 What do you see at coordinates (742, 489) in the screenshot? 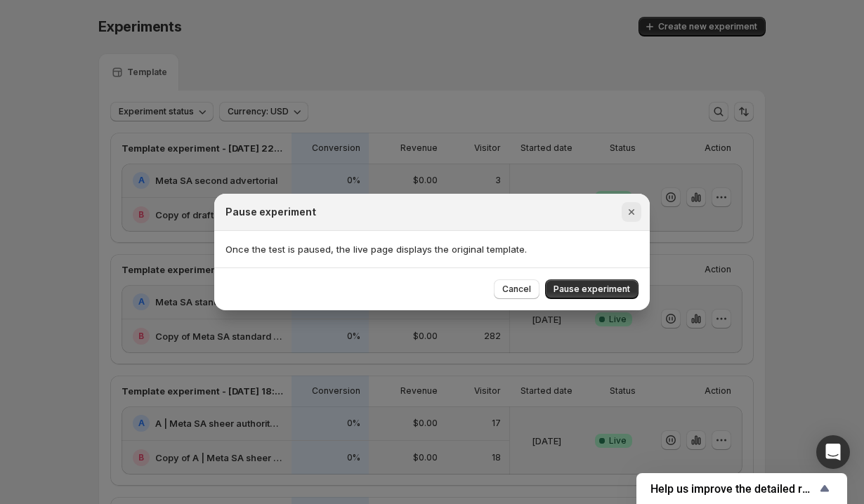
I see `button: Show survey - Help us improve the detailed report for A/B campaigns` at bounding box center [742, 489].